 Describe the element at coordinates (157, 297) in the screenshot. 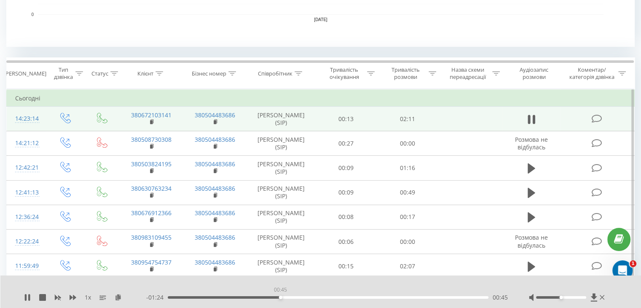

I see `span: - 01:24` at that location.